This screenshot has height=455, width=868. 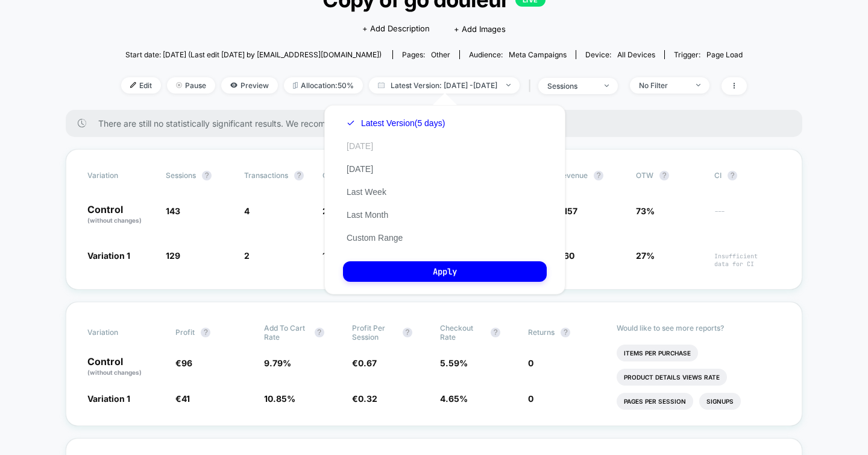 What do you see at coordinates (438, 123) in the screenshot?
I see `span: There are still no statistically significant results. We recommend waiting a few more days` at bounding box center [438, 123].